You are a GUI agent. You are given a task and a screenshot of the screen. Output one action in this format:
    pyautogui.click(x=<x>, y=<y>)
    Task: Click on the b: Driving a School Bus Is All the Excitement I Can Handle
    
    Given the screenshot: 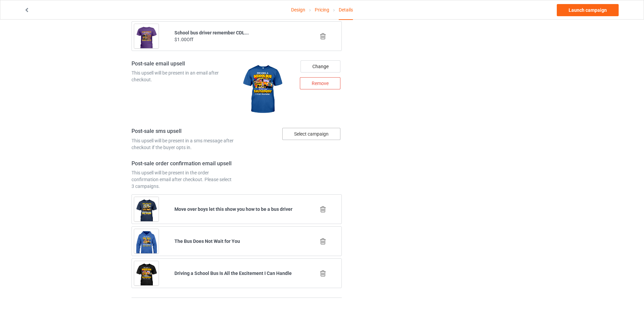 What is the action you would take?
    pyautogui.click(x=233, y=273)
    